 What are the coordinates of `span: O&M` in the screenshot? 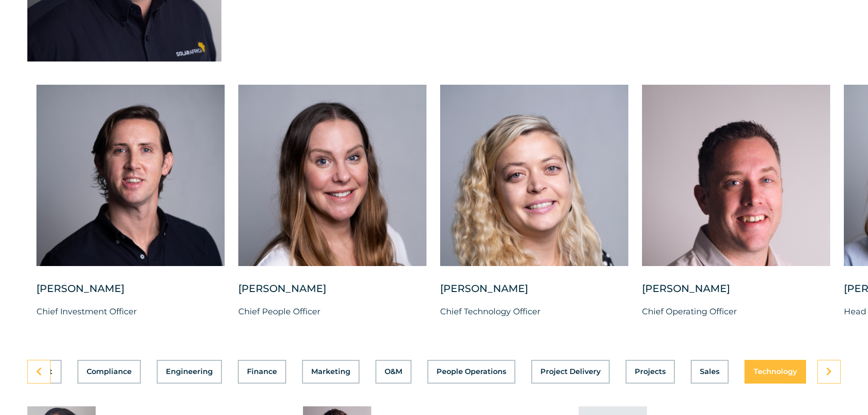 It's located at (393, 372).